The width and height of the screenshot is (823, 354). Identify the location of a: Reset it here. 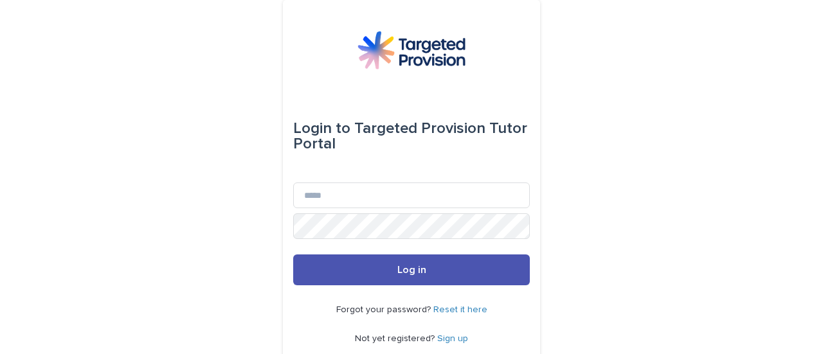
(460, 310).